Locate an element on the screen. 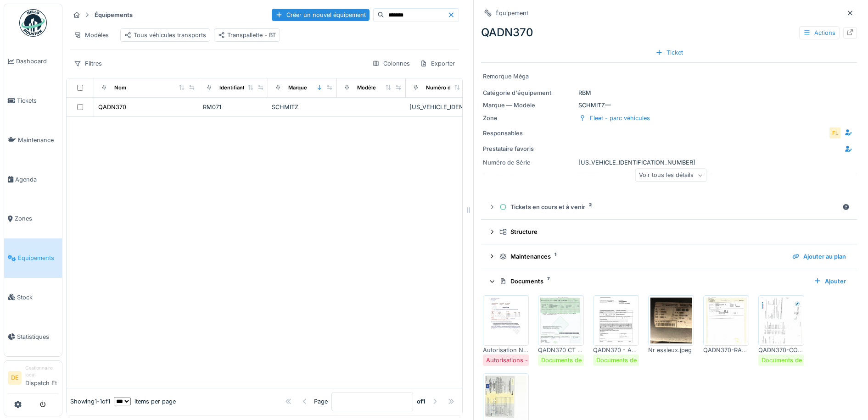  summary: Documents7Ajouter is located at coordinates (669, 281).